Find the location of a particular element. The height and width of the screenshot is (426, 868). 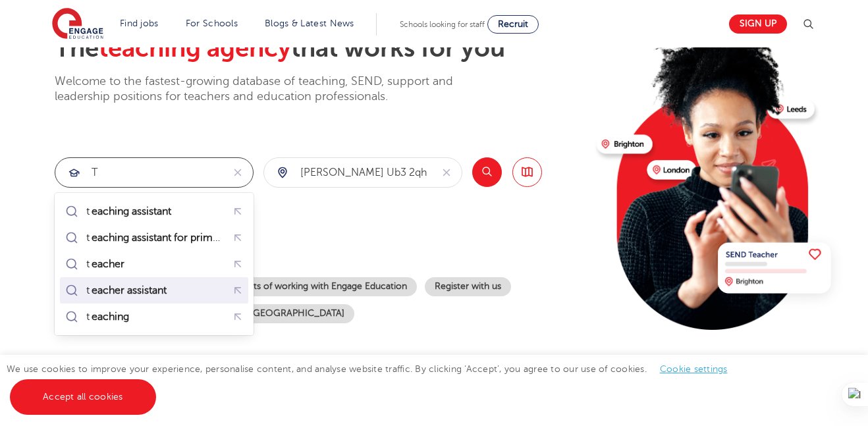

button: Fill query with "teaching assistant for primary" is located at coordinates (237, 238).